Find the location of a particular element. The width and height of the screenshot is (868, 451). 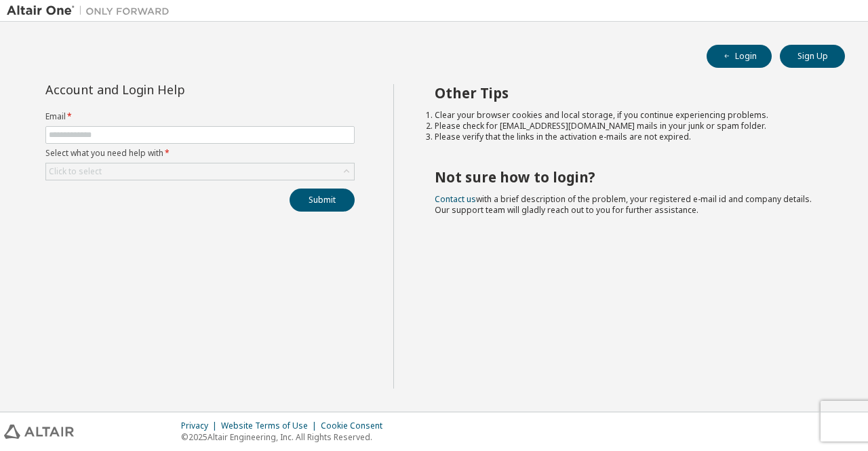

a: Contact us is located at coordinates (455, 199).